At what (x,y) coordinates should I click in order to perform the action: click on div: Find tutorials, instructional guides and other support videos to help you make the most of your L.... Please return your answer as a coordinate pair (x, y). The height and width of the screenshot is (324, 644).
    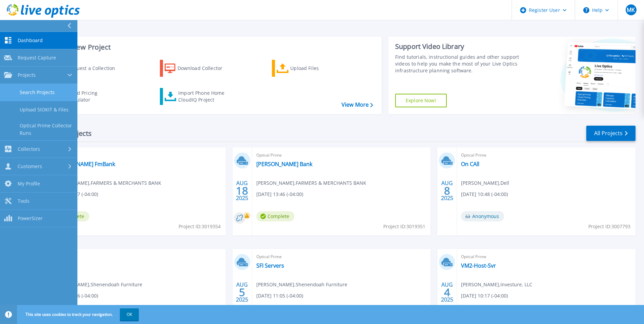
    Looking at the image, I should click on (458, 64).